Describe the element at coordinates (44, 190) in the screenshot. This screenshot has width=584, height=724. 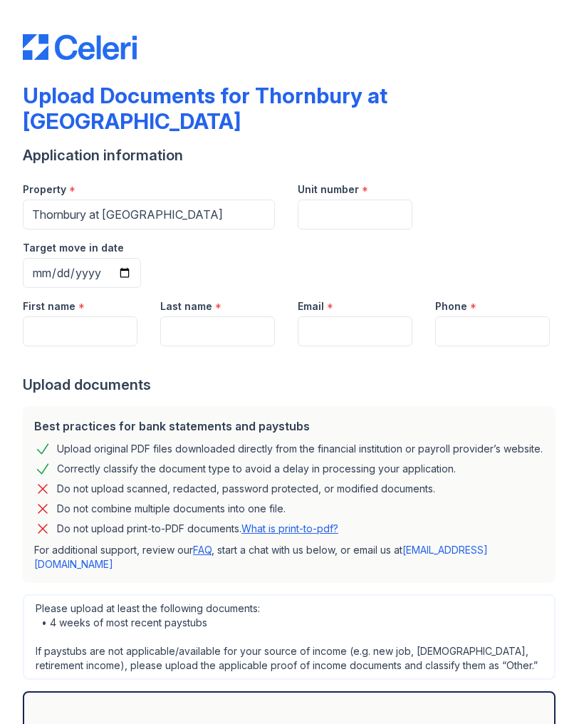
I see `label: Property` at that location.